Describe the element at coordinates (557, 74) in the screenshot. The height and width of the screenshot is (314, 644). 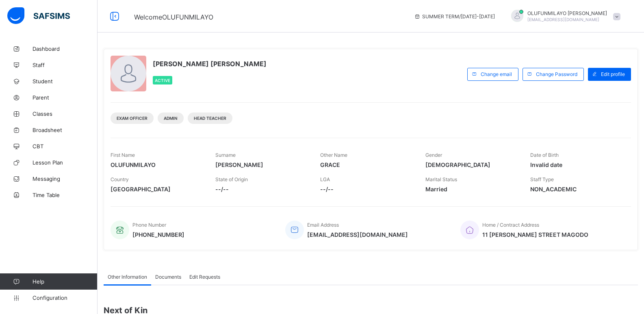
I see `span: Change Password` at that location.